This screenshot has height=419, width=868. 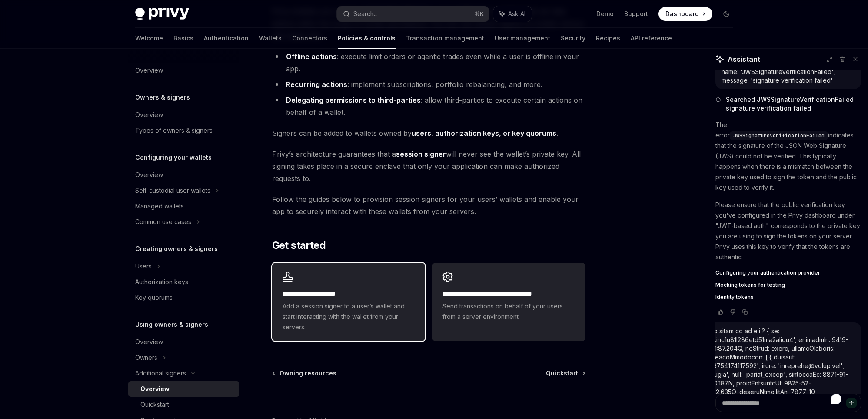 I want to click on a: API reference, so click(x=651, y=38).